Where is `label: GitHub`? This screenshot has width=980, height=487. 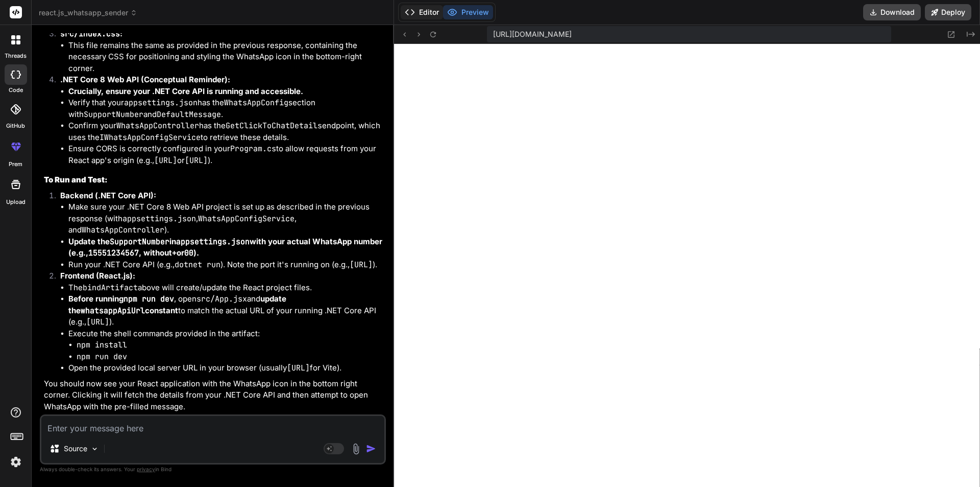
label: GitHub is located at coordinates (15, 126).